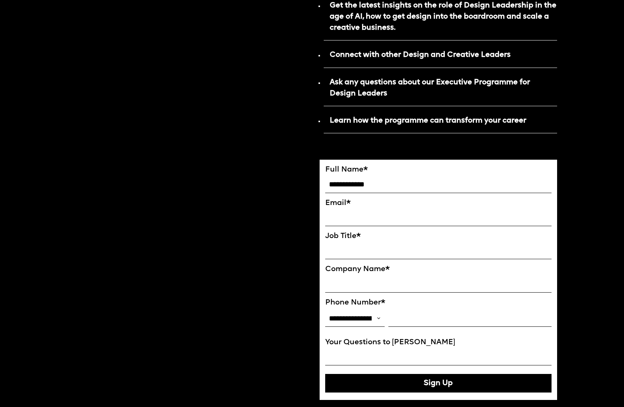  Describe the element at coordinates (427, 121) in the screenshot. I see `strong: Learn how the programme can transform your career` at that location.